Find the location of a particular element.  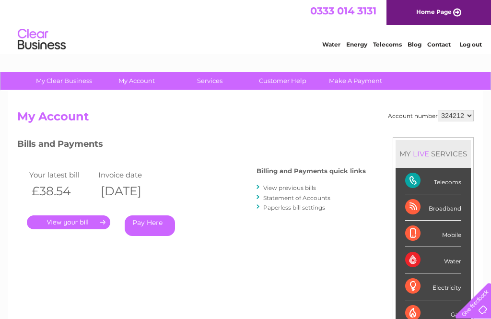

a: Services is located at coordinates (210, 81).